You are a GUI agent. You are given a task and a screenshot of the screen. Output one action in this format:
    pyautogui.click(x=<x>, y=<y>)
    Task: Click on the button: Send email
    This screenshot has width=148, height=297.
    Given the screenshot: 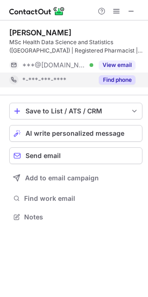 What is the action you would take?
    pyautogui.click(x=76, y=155)
    